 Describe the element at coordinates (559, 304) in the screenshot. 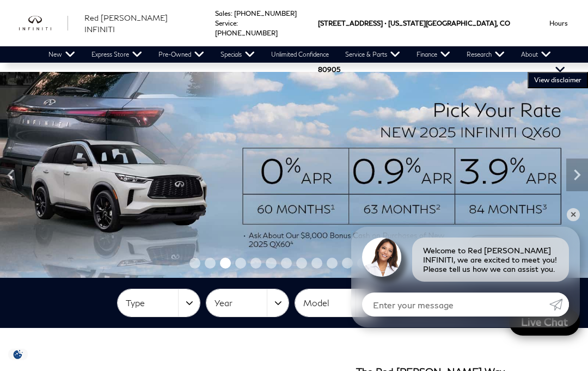

I see `a: Submit` at that location.